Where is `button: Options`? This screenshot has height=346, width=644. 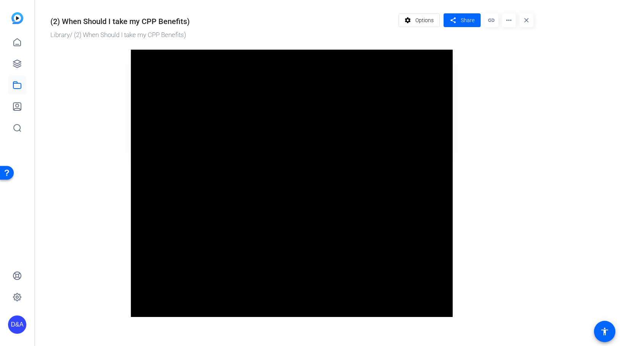
button: Options is located at coordinates (419, 20).